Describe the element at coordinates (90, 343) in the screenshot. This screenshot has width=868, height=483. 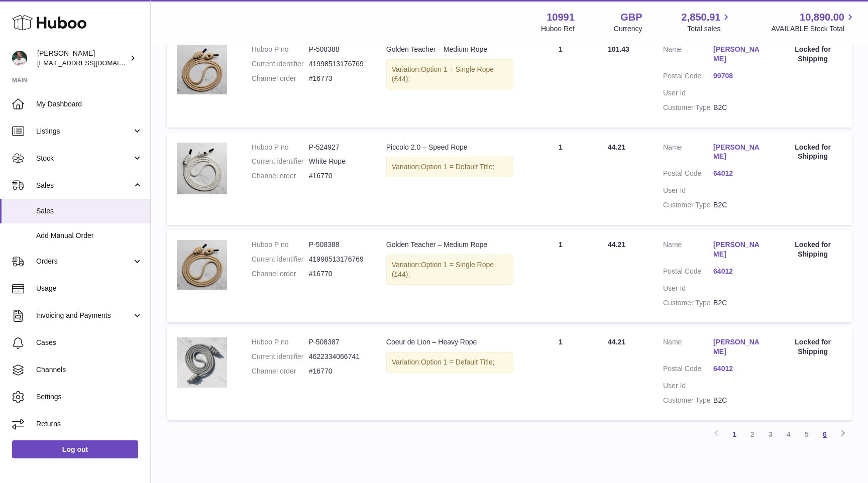
I see `span: Cases` at that location.